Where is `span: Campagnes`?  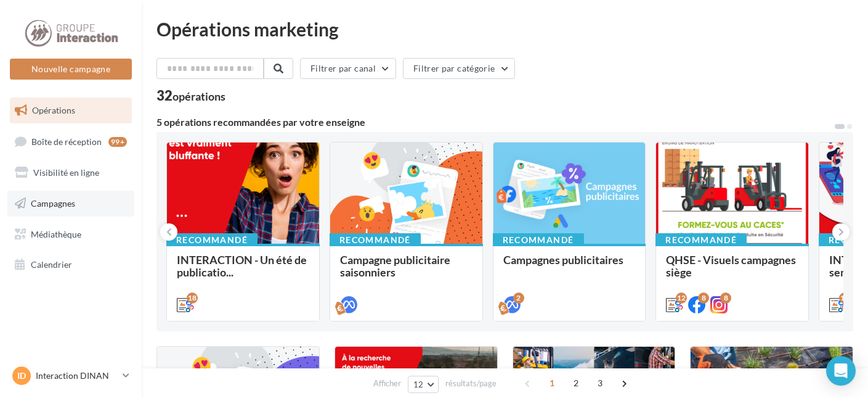
span: Campagnes is located at coordinates (53, 203).